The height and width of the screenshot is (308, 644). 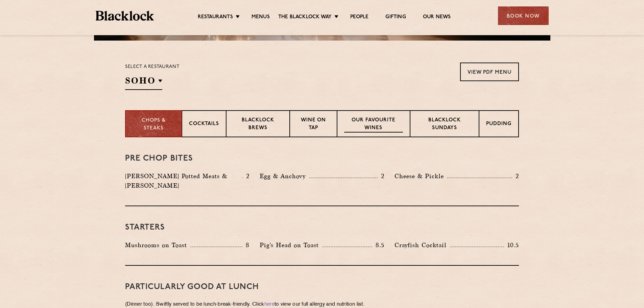 I want to click on p: 10.5, so click(x=512, y=246).